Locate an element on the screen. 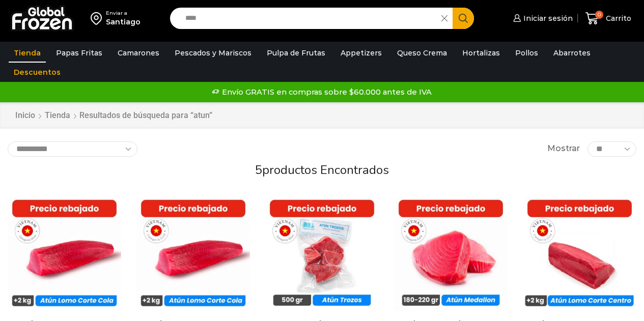 The width and height of the screenshot is (644, 321). span: 5 is located at coordinates (259, 170).